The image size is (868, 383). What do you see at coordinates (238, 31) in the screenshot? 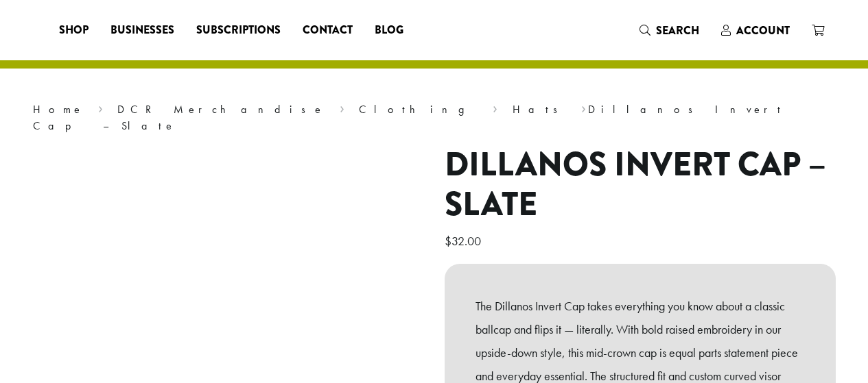
I see `span: Subscriptions` at bounding box center [238, 31].